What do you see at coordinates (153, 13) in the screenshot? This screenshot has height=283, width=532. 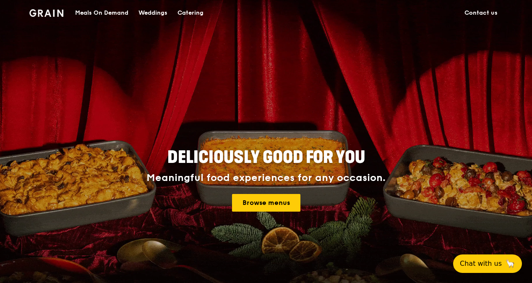 I see `div: Weddings` at bounding box center [153, 13].